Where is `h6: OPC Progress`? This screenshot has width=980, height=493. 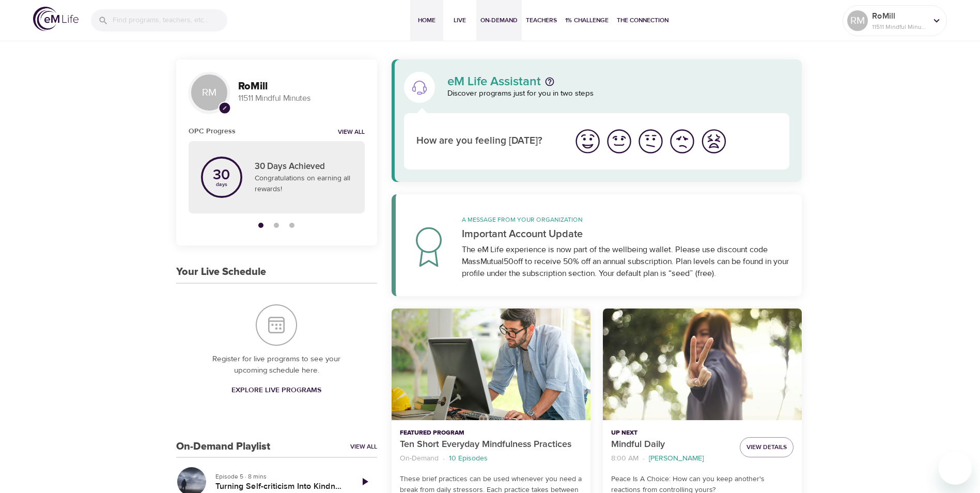 h6: OPC Progress is located at coordinates (211, 131).